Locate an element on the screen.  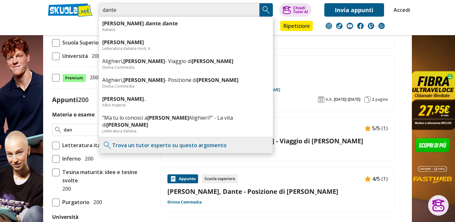
img: twitch is located at coordinates (371, 26).